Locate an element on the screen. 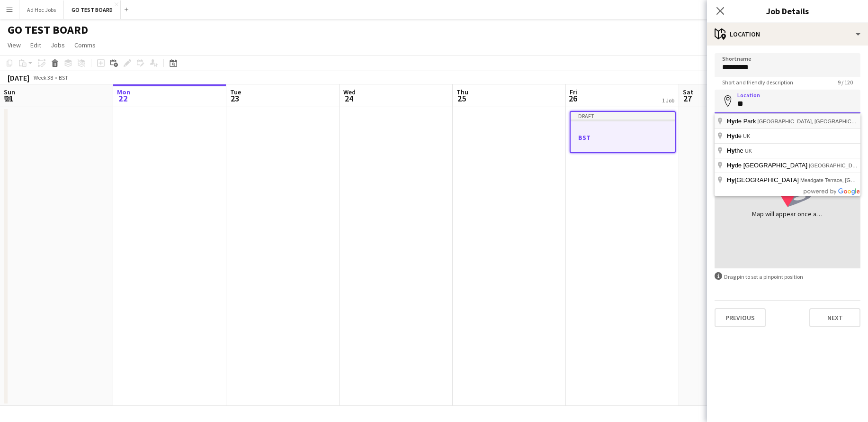 This screenshot has height=422, width=868. span: View is located at coordinates (14, 45).